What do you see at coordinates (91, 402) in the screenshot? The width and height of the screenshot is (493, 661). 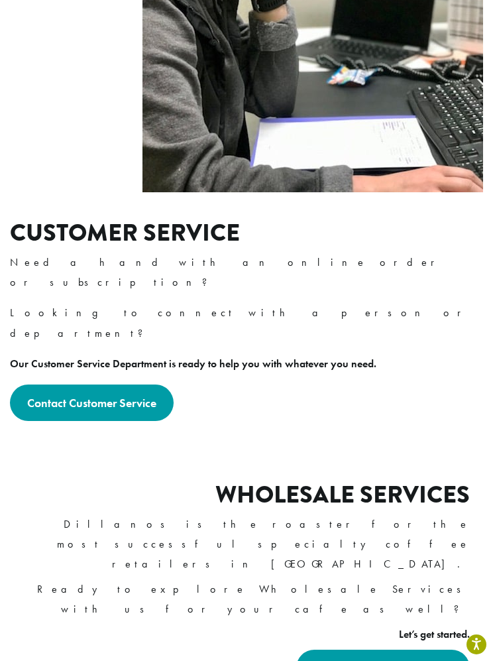 I see `strong: Contact Customer Service` at bounding box center [91, 402].